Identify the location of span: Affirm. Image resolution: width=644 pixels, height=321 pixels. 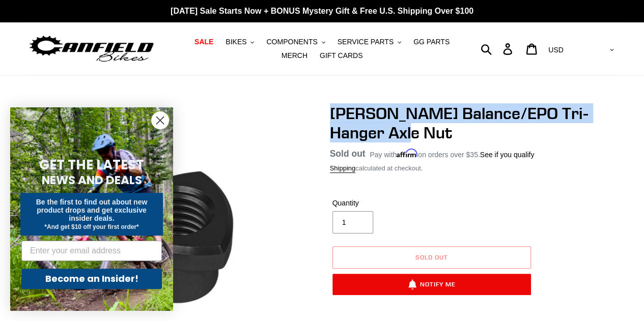
(407, 153).